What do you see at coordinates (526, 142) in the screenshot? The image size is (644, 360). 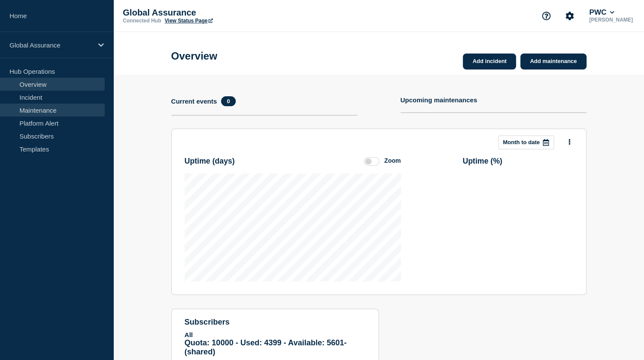 I see `button: Month to date` at bounding box center [526, 142].